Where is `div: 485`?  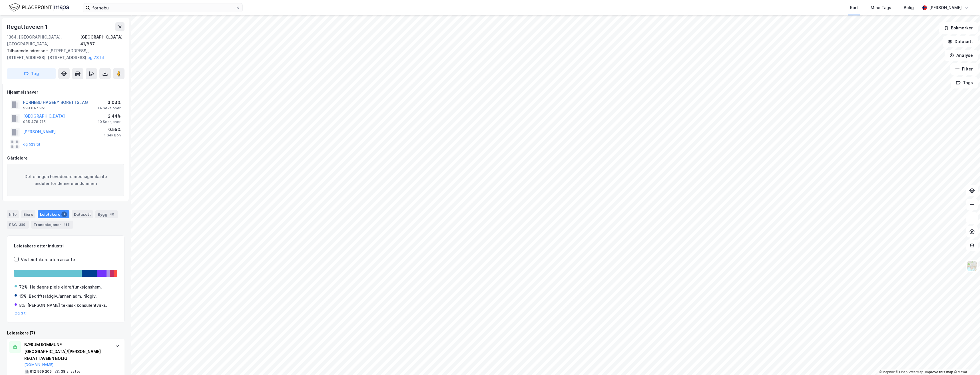 div: 485 is located at coordinates (66, 225).